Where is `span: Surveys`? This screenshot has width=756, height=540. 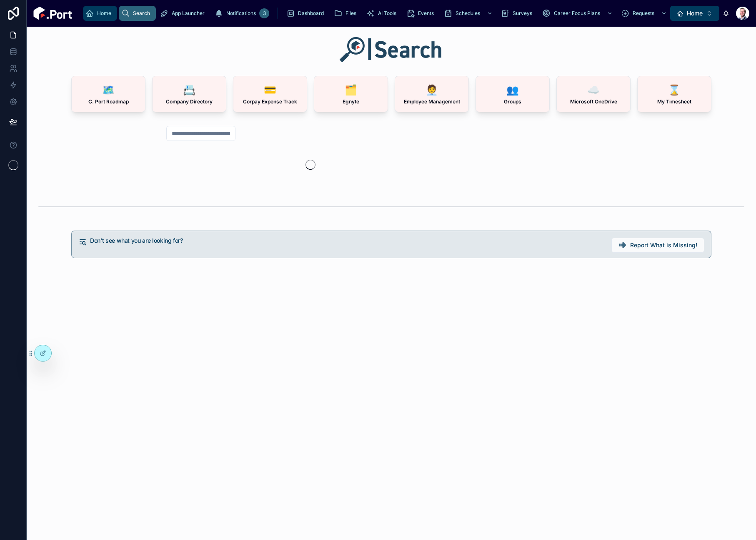
span: Surveys is located at coordinates (522, 13).